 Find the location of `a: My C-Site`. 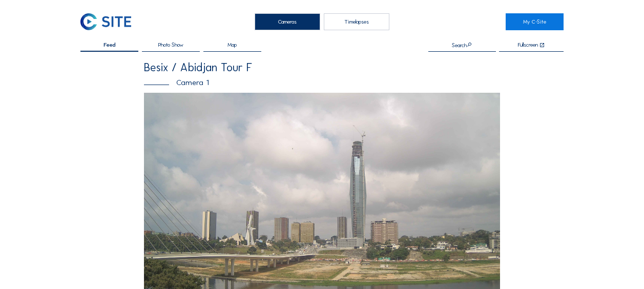

a: My C-Site is located at coordinates (534, 22).